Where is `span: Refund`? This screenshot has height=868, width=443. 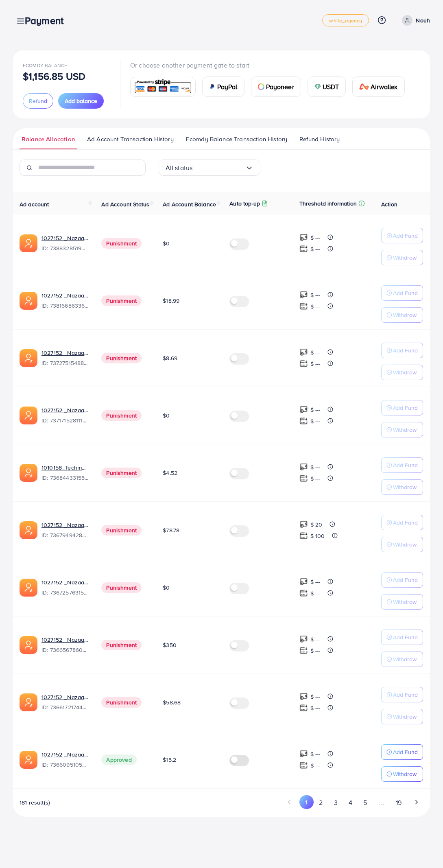 span: Refund is located at coordinates (38, 101).